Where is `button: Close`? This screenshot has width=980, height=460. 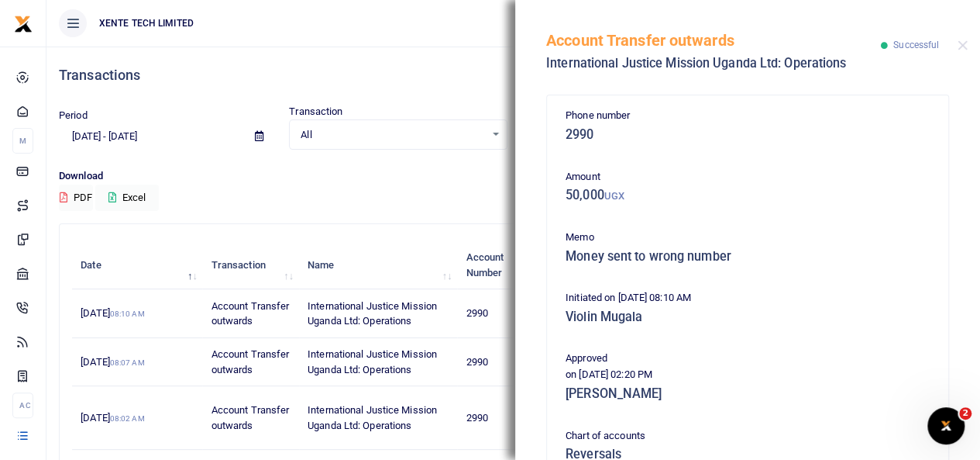
button: Close is located at coordinates (962, 45).